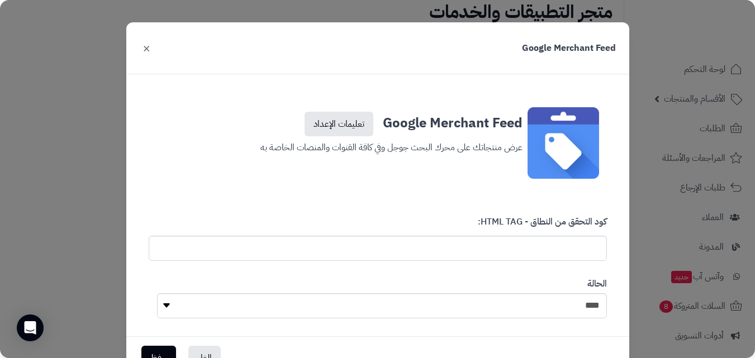 This screenshot has width=755, height=358. Describe the element at coordinates (378, 146) in the screenshot. I see `p: عرض منتجاتك على محرك البحث جوجل وفي كافة القنوات والمنصات الخاصة به` at that location.